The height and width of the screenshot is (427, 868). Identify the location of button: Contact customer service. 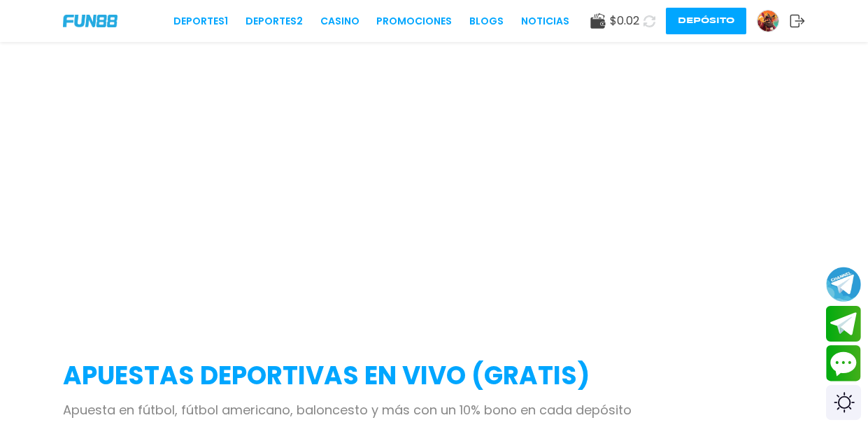
(843, 363).